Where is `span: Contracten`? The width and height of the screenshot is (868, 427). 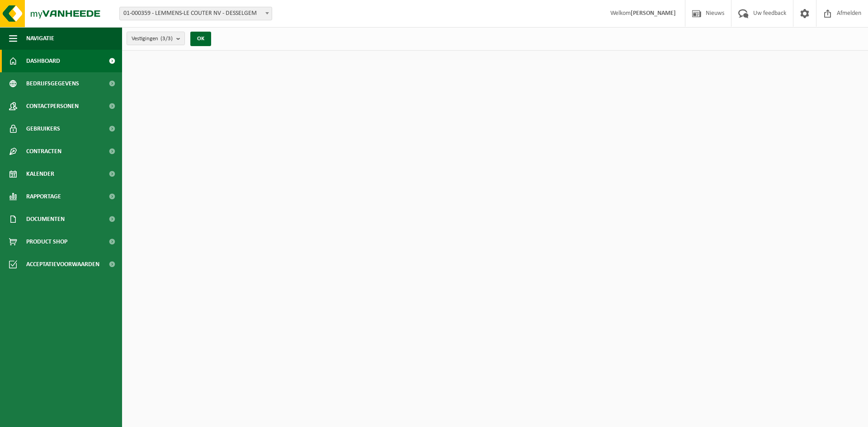 span: Contracten is located at coordinates (43, 151).